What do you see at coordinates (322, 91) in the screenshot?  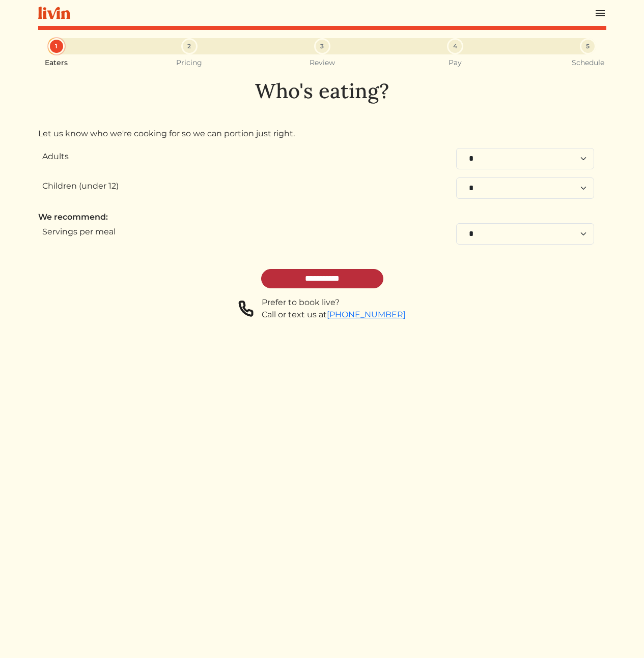 I see `h1: Who's eating?` at bounding box center [322, 91].